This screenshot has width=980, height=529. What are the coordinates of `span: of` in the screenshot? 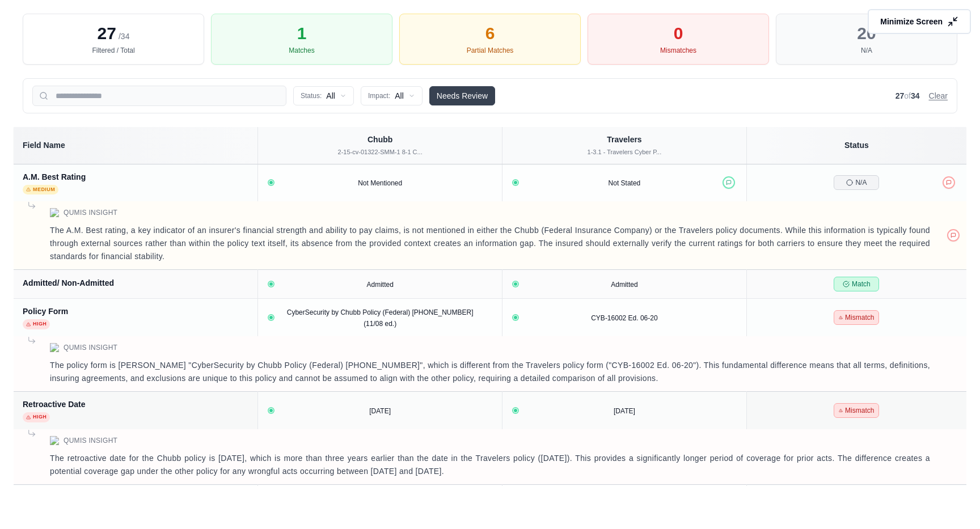 It's located at (908, 95).